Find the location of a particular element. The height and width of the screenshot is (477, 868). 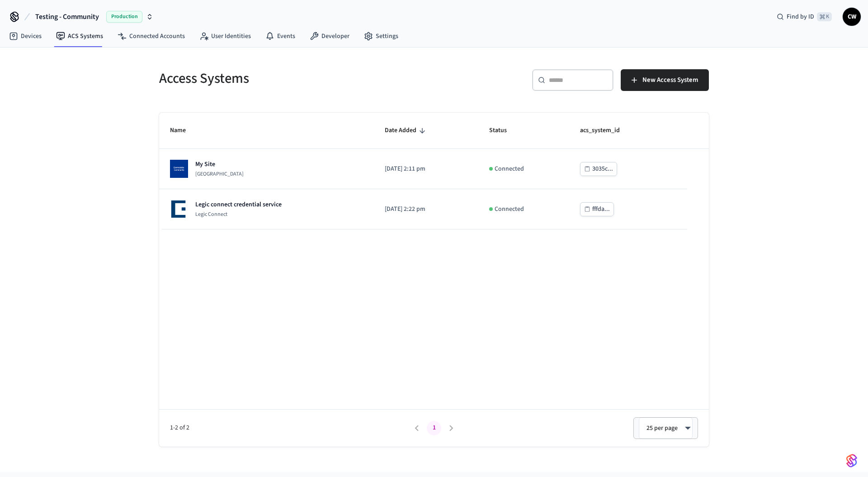

div: fffda... is located at coordinates (601, 209).